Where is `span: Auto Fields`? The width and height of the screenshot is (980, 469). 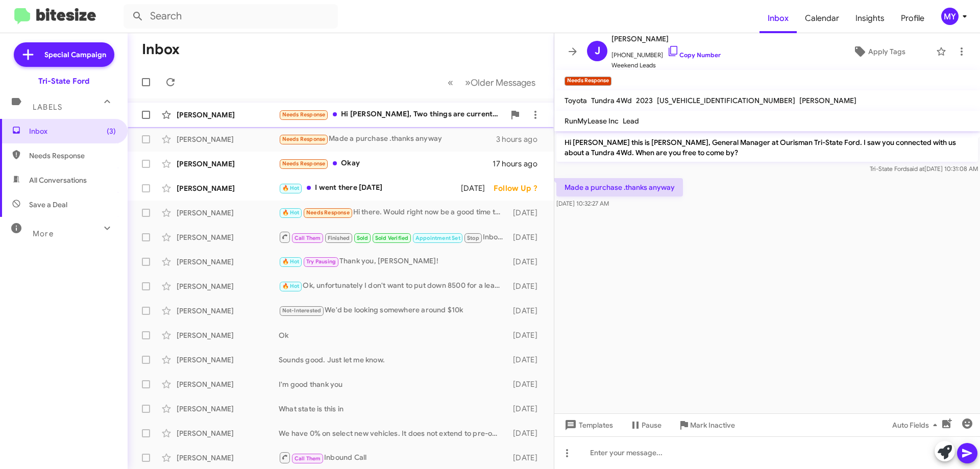
span: Auto Fields is located at coordinates (916, 425).